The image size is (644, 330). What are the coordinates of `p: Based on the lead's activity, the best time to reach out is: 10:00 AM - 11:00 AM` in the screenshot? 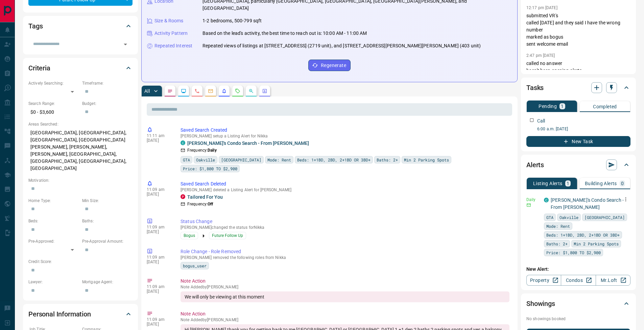 It's located at (284, 33).